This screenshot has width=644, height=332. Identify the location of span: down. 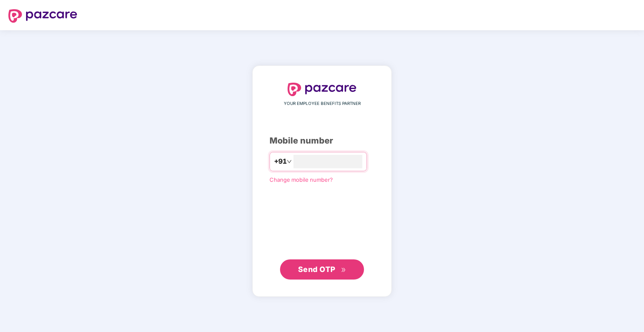
(289, 162).